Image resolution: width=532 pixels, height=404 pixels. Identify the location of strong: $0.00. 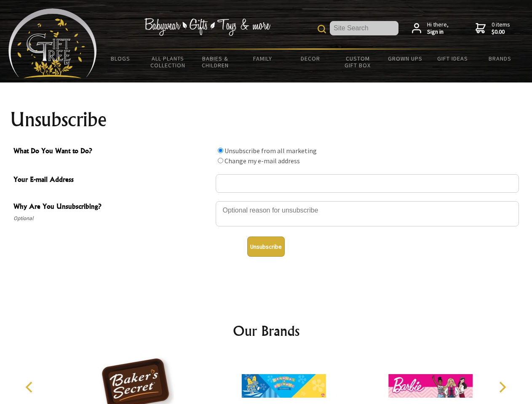
(501, 32).